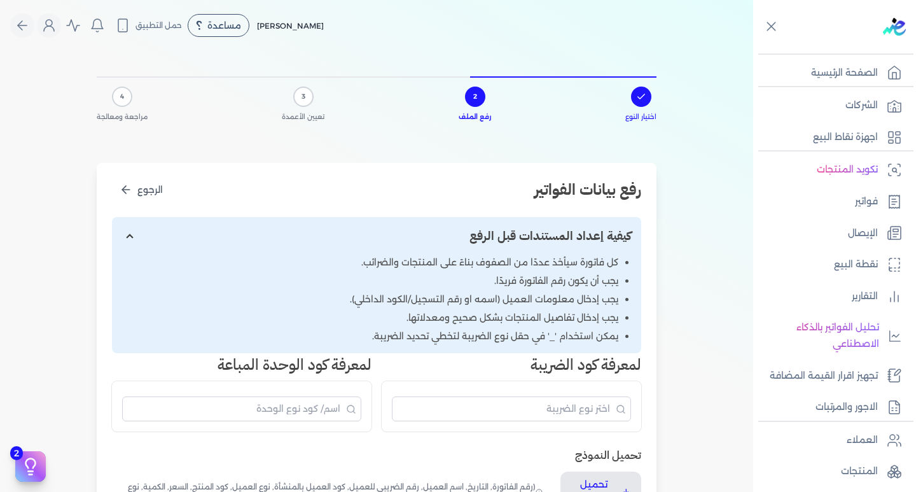  Describe the element at coordinates (303, 97) in the screenshot. I see `span: 3` at that location.